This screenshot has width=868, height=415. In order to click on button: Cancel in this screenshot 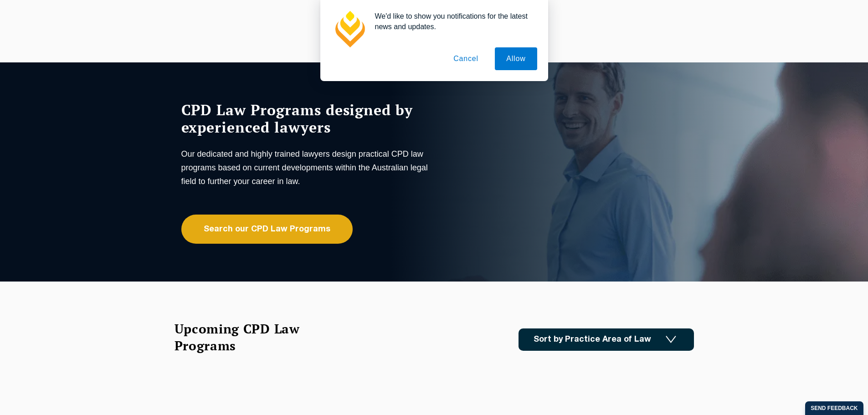, I will do `click(466, 59)`.